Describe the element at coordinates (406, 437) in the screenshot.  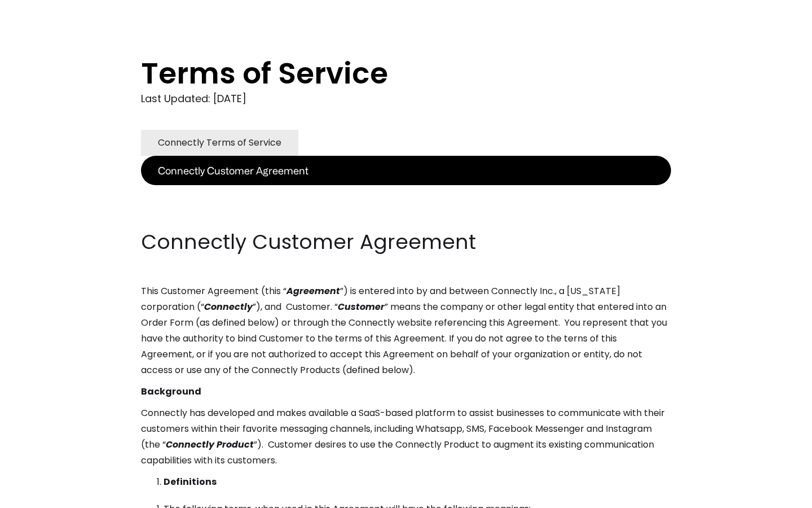
I see `p: Connectly has developed and makes available a SaaS-based platform to assist businesses to communi...` at that location.